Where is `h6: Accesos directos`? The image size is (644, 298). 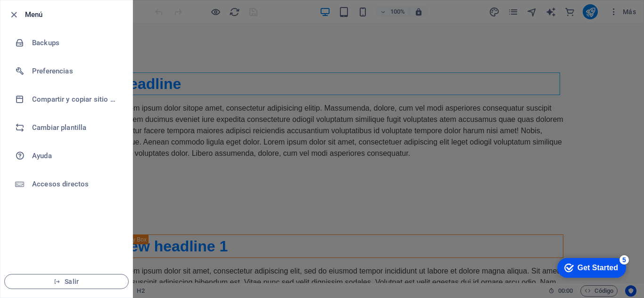
h6: Accesos directos is located at coordinates (75, 184).